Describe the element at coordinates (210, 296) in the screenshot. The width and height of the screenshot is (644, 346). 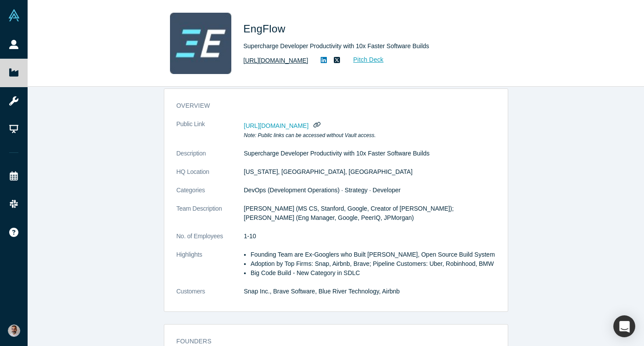
I see `dt: Customers` at that location.